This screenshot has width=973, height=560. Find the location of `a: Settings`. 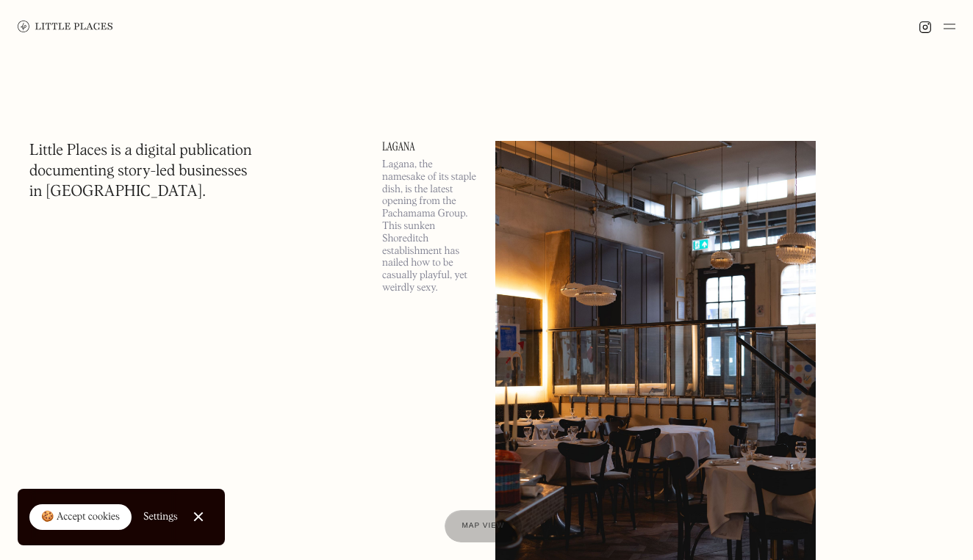

a: Settings is located at coordinates (160, 517).